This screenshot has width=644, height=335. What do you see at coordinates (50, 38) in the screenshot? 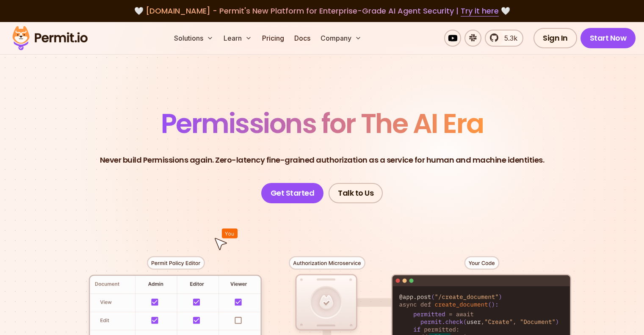
I see `img: Permit logo` at bounding box center [50, 38].